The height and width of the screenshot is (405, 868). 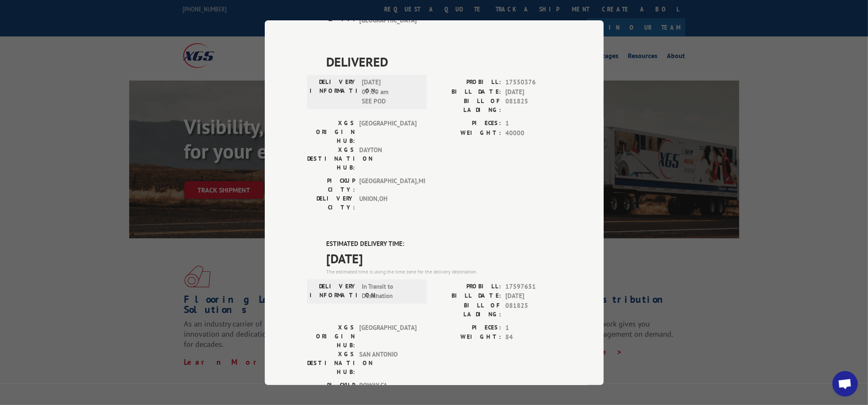 I want to click on span: SAN ANTONIO, so click(x=388, y=362).